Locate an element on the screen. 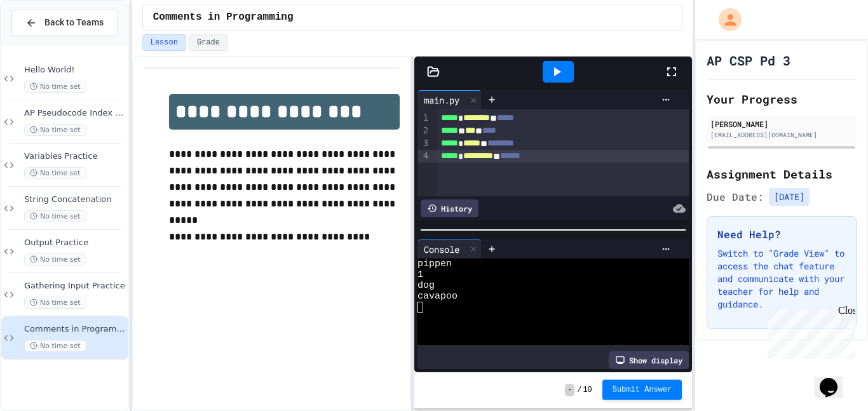 The height and width of the screenshot is (411, 868). button: Grade is located at coordinates (208, 42).